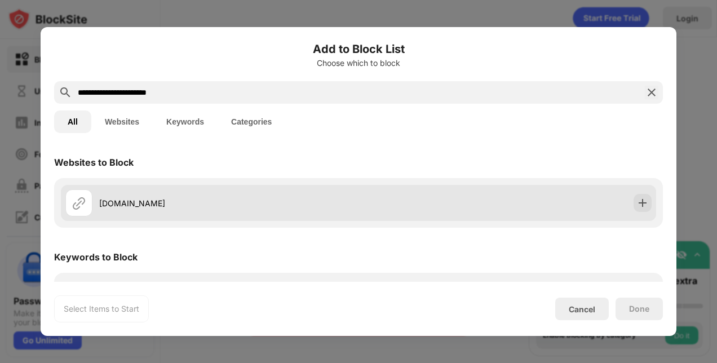  Describe the element at coordinates (359, 49) in the screenshot. I see `h6: Add to Block List` at that location.